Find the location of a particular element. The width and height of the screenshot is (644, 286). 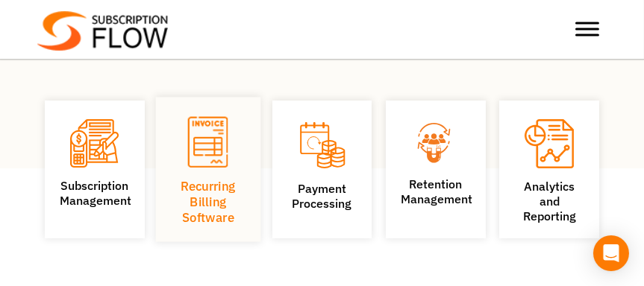

img: Subscription Management icon is located at coordinates (94, 143).